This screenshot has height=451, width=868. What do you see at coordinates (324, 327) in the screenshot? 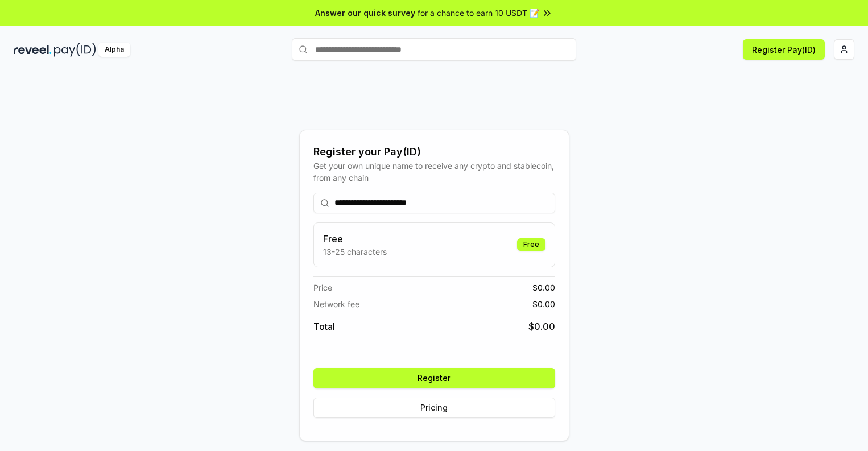
I see `span: Total` at bounding box center [324, 327].